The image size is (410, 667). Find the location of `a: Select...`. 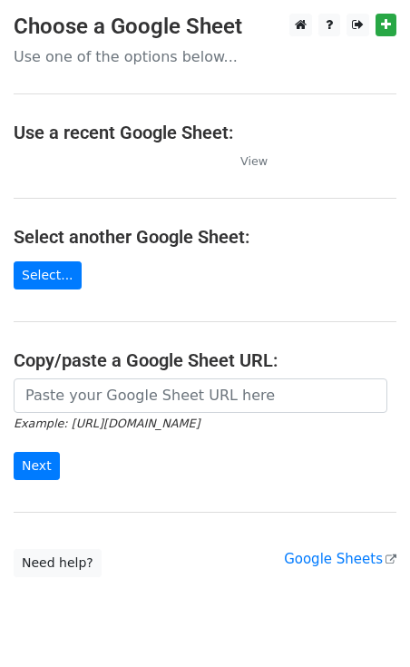

a: Select... is located at coordinates (47, 275).